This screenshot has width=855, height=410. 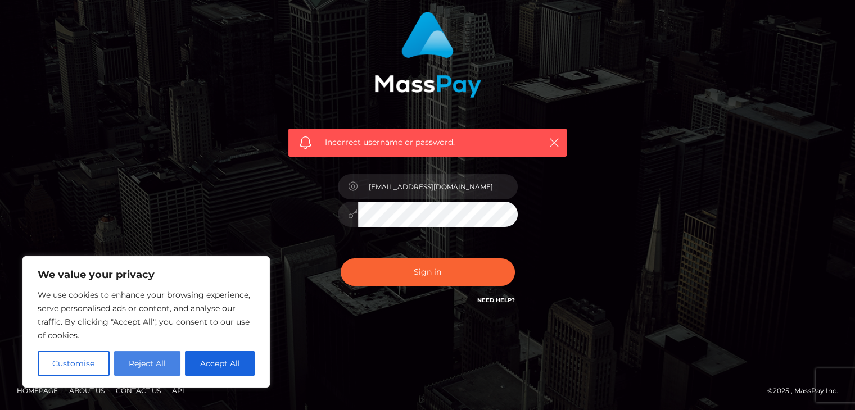 What do you see at coordinates (37, 391) in the screenshot?
I see `a: Homepage` at bounding box center [37, 391].